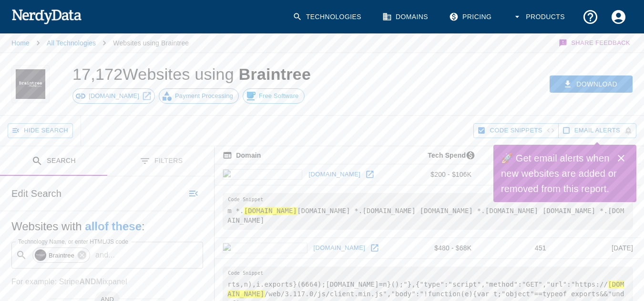 The image size is (644, 301). I want to click on img: iubenda.com icon, so click(264, 248).